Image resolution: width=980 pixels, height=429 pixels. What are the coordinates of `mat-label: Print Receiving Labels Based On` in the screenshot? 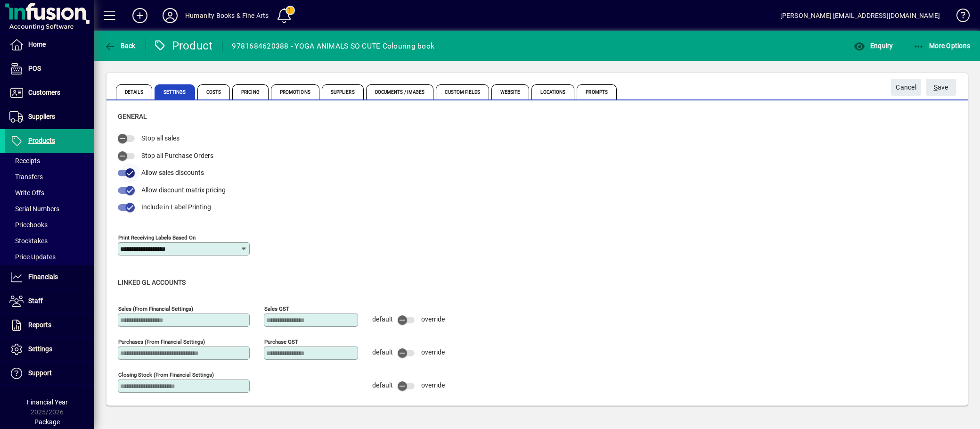 It's located at (157, 237).